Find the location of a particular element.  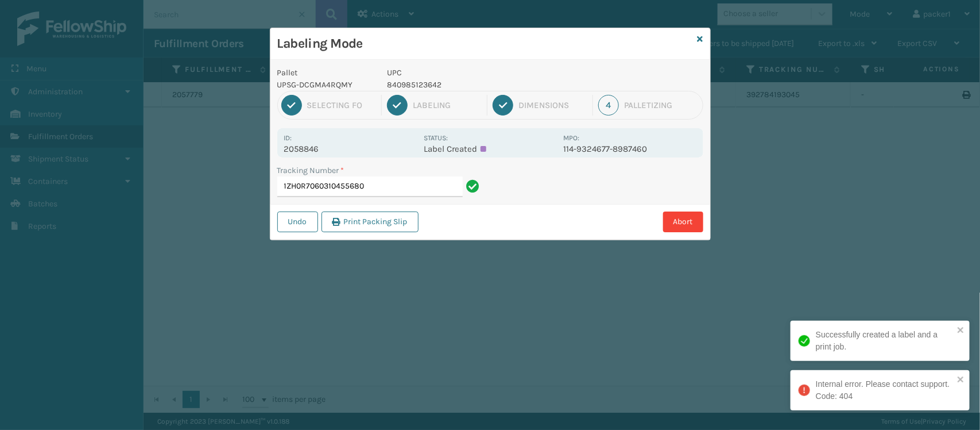

label: MPO: is located at coordinates (571, 138).